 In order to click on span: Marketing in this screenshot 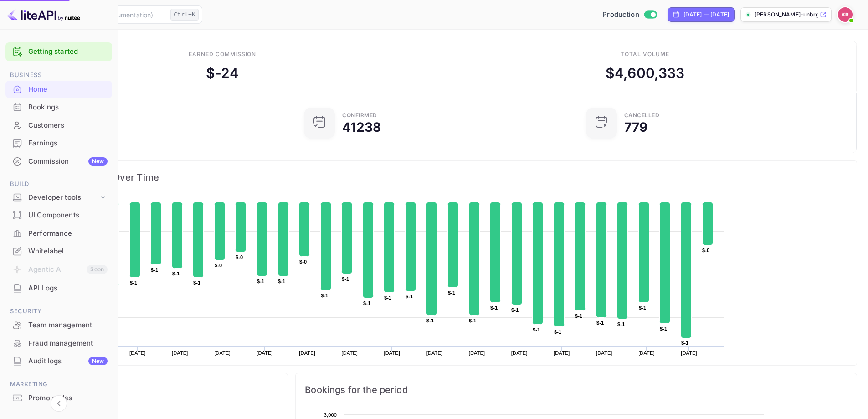, I will do `click(59, 385)`.